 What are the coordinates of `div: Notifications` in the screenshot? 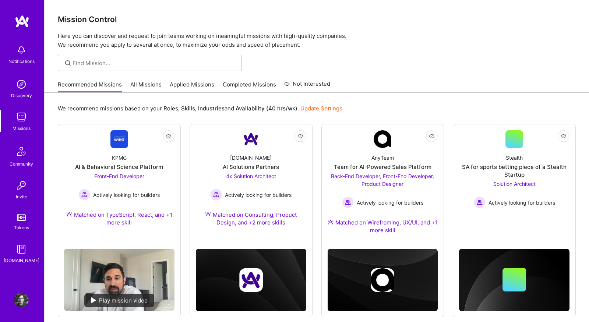 It's located at (21, 61).